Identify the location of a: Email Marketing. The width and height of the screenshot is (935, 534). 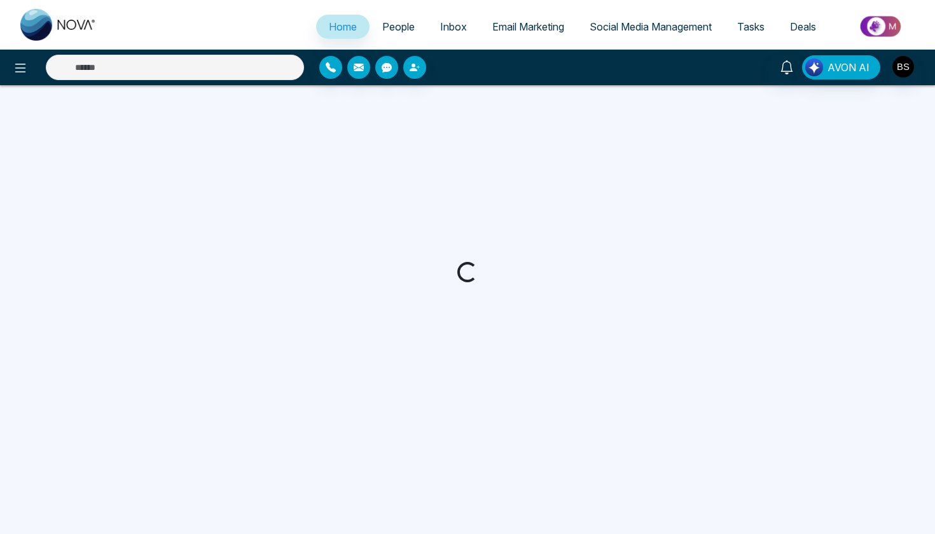
(528, 27).